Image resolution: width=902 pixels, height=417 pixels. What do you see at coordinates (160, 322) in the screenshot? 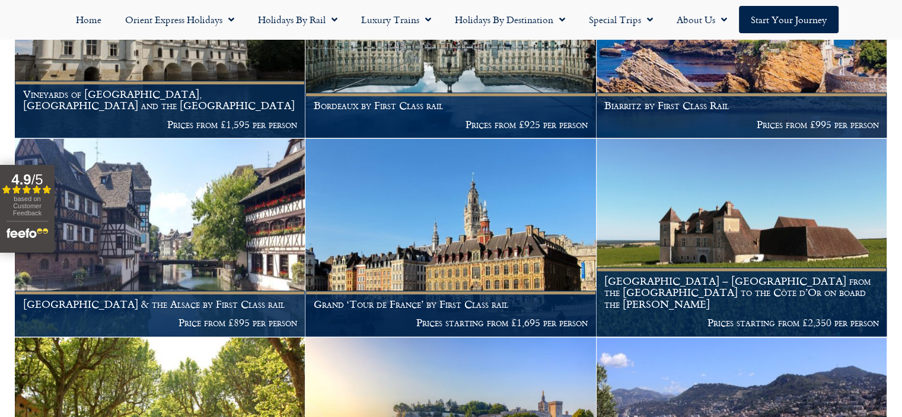
I see `p: Price from £895 per person` at bounding box center [160, 322].